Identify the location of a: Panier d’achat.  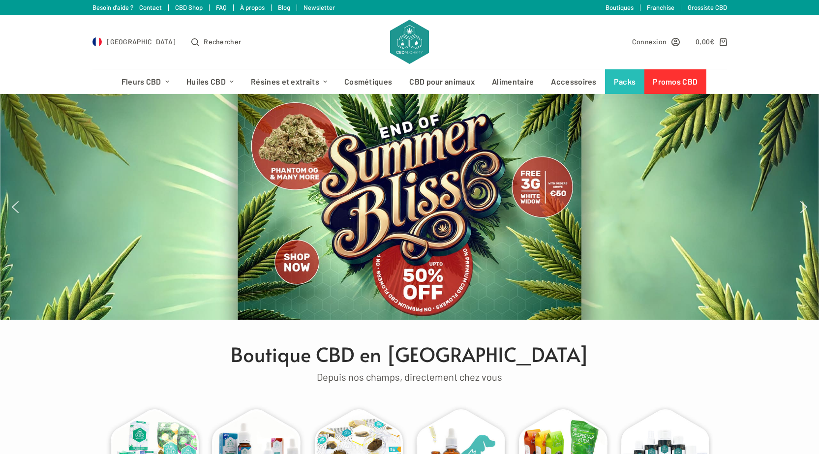
(711, 41).